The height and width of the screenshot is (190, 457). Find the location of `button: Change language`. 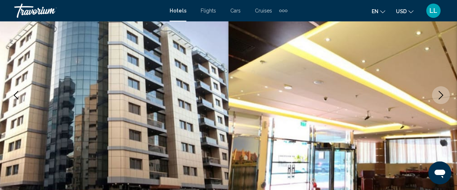

button: Change language is located at coordinates (378, 11).